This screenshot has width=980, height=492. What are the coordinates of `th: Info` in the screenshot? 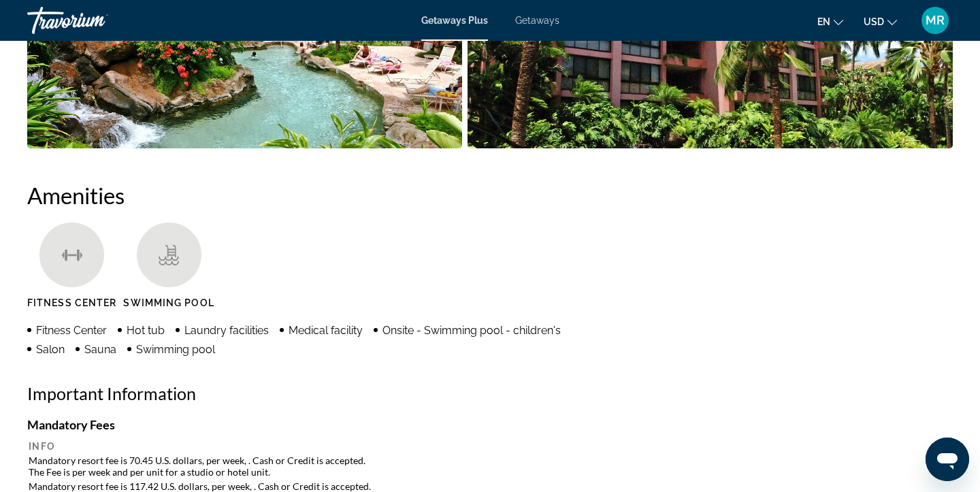 It's located at (490, 446).